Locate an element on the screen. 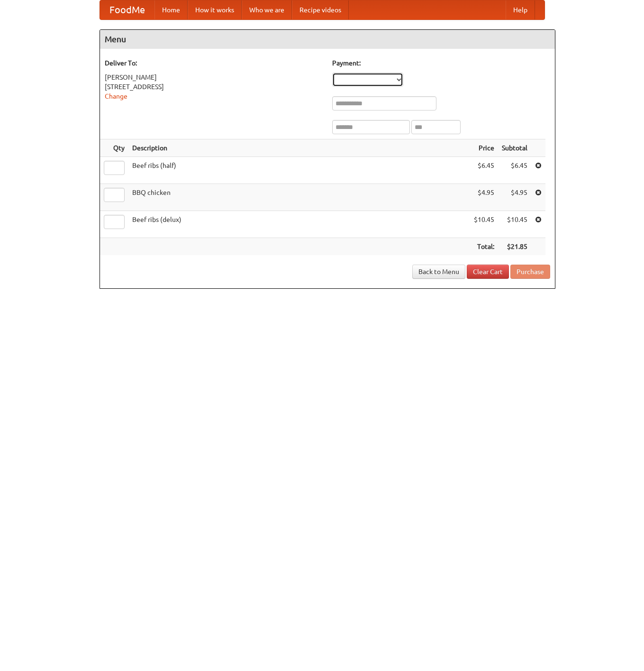  a: FoodMe is located at coordinates (127, 10).